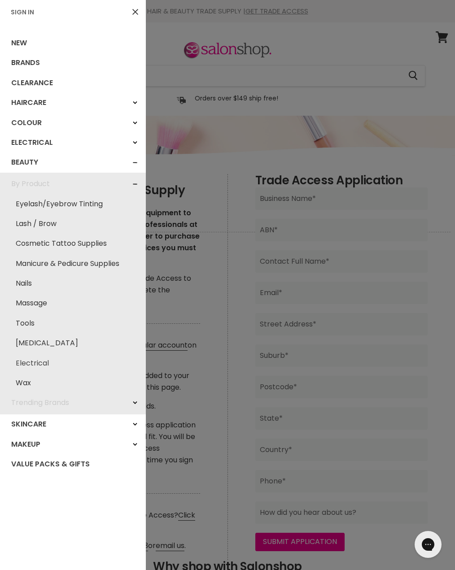 The image size is (455, 570). I want to click on a: Eyelash/Eyebrow Tinting, so click(73, 204).